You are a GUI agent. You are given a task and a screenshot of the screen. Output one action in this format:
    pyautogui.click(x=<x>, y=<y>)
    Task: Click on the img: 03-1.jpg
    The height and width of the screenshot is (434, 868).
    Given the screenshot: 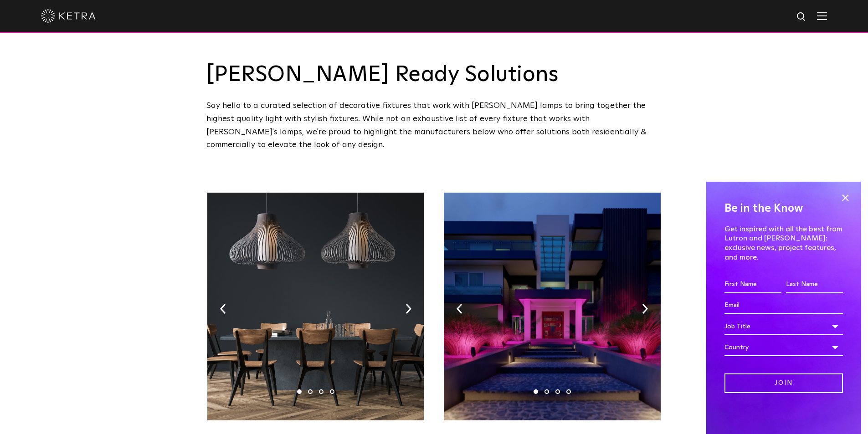 What is the action you would take?
    pyautogui.click(x=552, y=306)
    